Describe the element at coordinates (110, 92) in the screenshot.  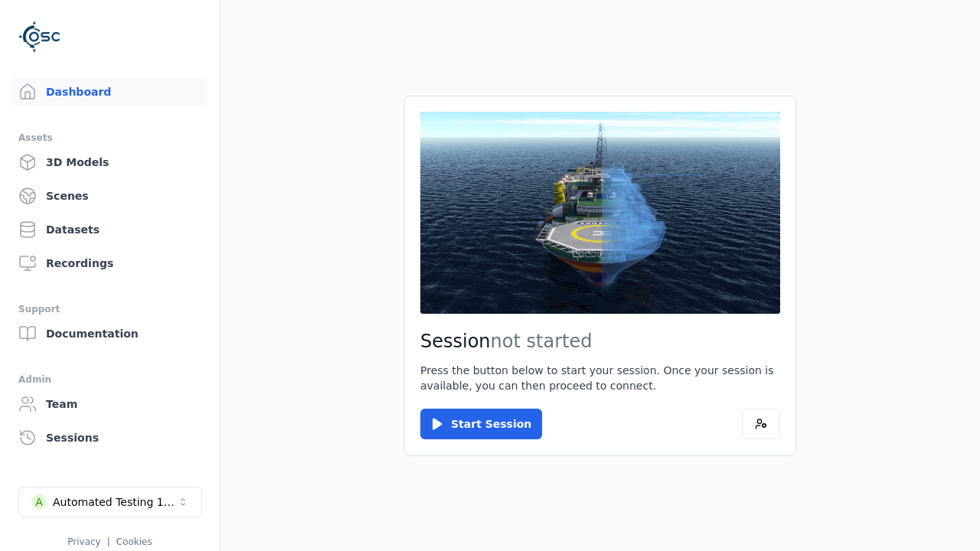
I see `a: Dashboard` at that location.